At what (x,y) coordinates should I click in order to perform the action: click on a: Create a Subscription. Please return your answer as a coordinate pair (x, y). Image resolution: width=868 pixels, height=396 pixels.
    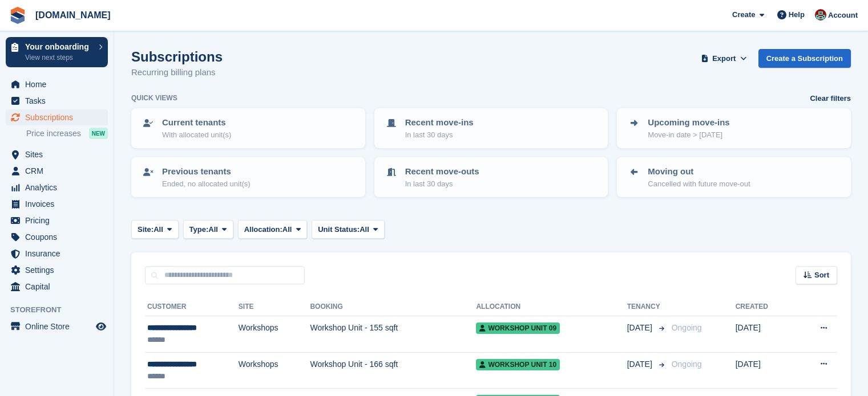
    Looking at the image, I should click on (804, 58).